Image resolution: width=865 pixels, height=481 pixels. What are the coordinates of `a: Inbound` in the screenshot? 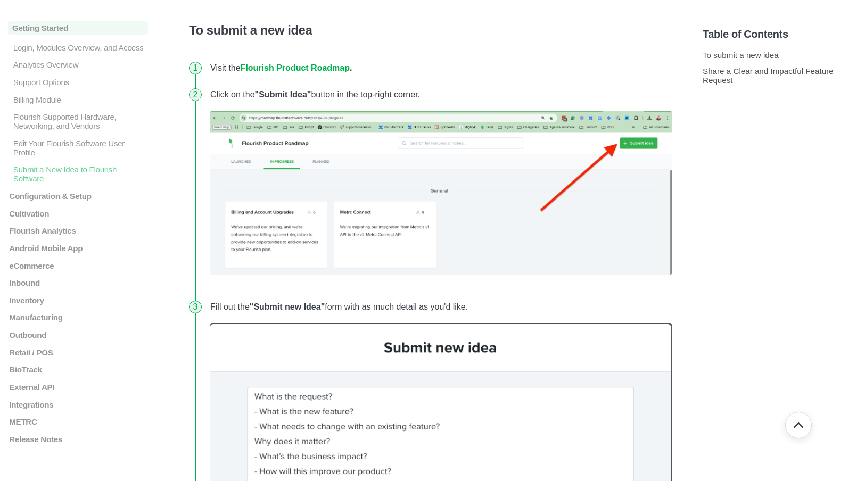 It's located at (78, 283).